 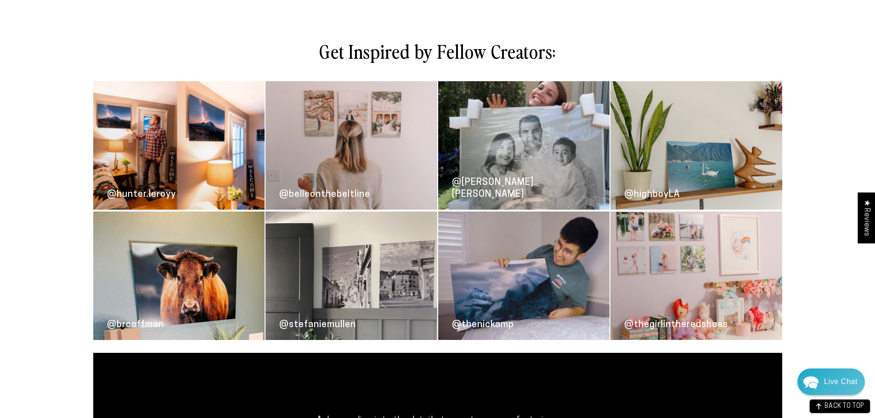 I want to click on div: Contact Us Directly, so click(x=840, y=382).